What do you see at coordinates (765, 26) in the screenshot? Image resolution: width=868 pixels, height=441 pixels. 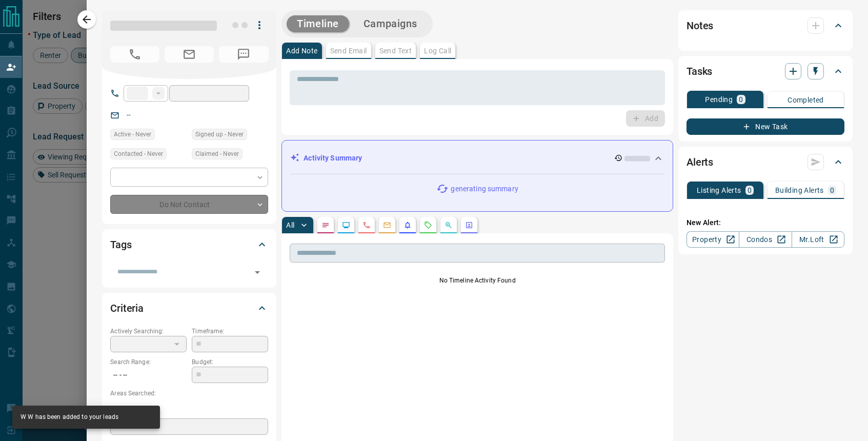 I see `div: Notes` at bounding box center [765, 26].